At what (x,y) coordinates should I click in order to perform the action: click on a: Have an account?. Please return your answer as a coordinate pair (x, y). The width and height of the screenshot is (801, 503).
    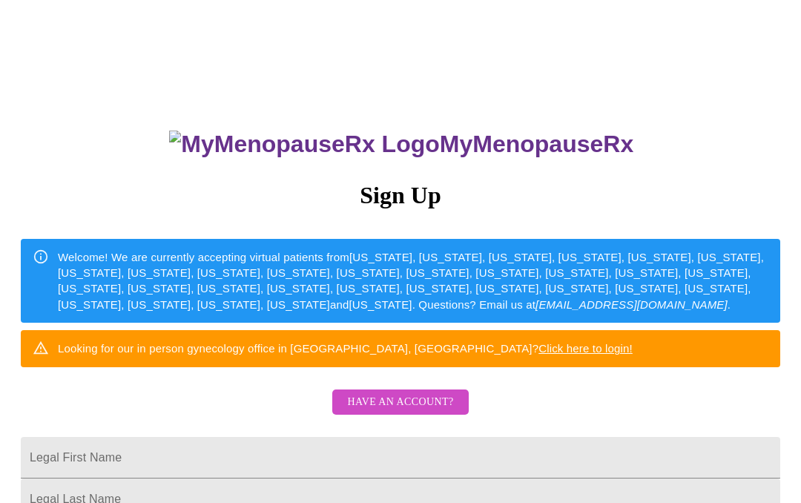
    Looking at the image, I should click on (400, 412).